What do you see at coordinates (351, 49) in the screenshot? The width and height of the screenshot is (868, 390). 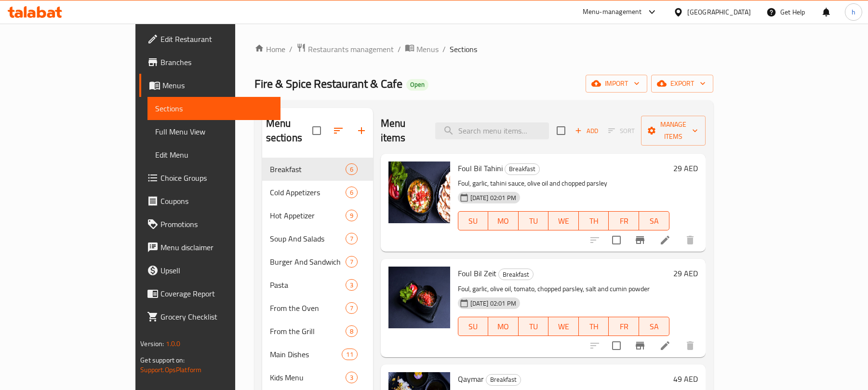 I see `span: Restaurants management` at bounding box center [351, 49].